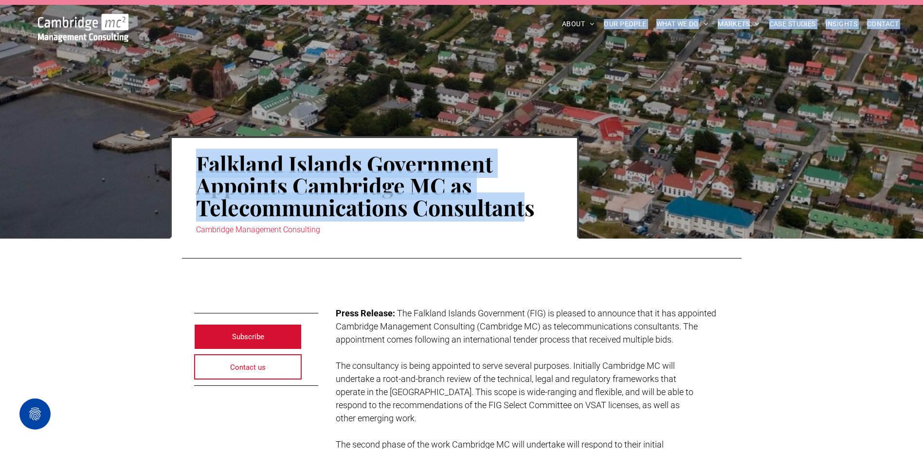 The width and height of the screenshot is (923, 449). I want to click on a: Your Business Transformed | Cambridge Management Consulting, so click(83, 20).